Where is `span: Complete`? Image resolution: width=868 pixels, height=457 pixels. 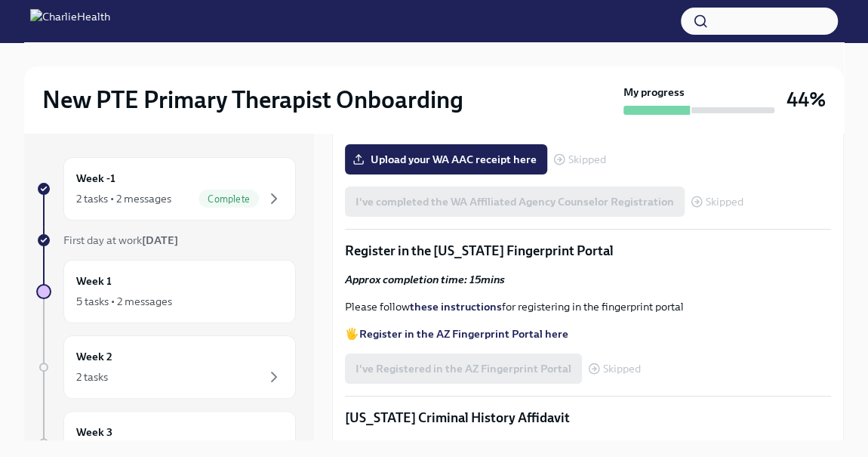
span: Complete is located at coordinates (229, 199).